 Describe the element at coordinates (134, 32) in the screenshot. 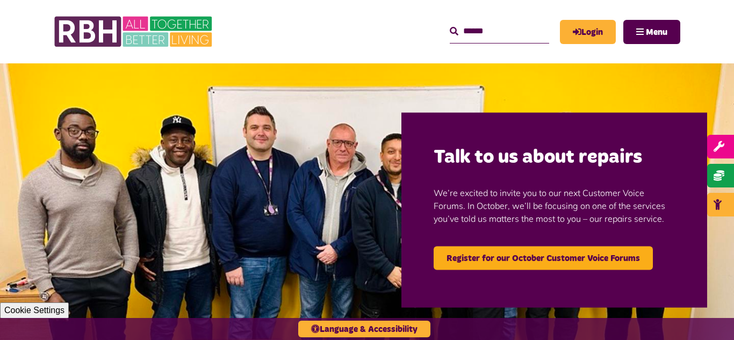

I see `img: RBH` at that location.